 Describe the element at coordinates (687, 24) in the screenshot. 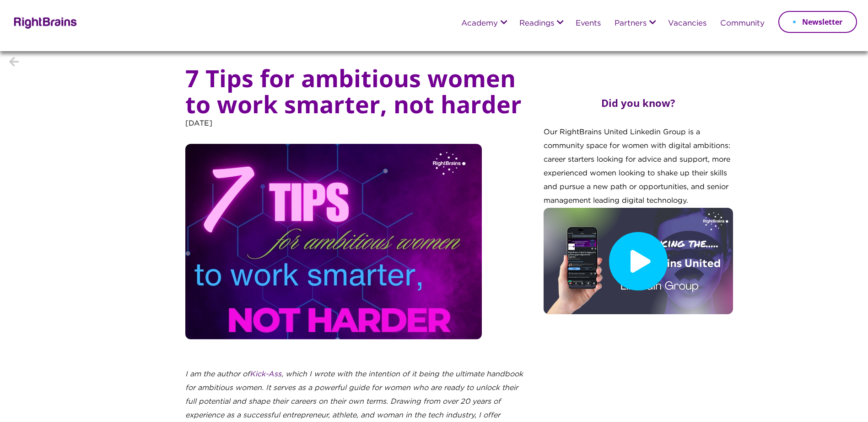

I see `a: Vacancies` at that location.